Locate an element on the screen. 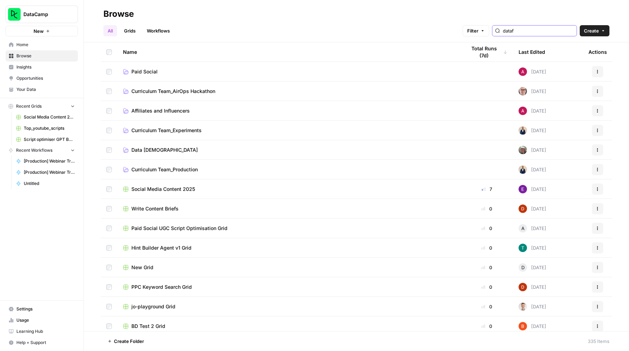 This screenshot has height=351, width=629. div: Name is located at coordinates (289, 52).